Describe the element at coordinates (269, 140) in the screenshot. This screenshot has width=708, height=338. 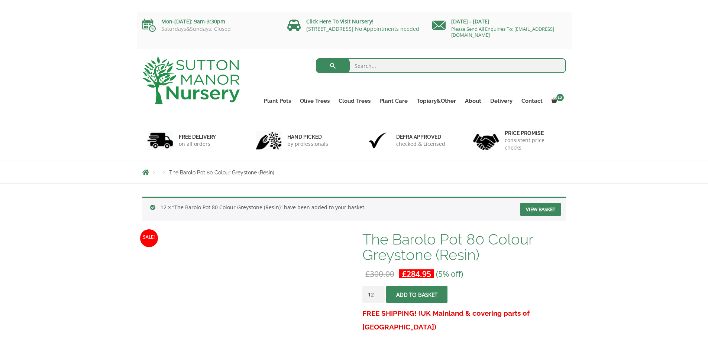
I see `img: 2.jpg` at that location.